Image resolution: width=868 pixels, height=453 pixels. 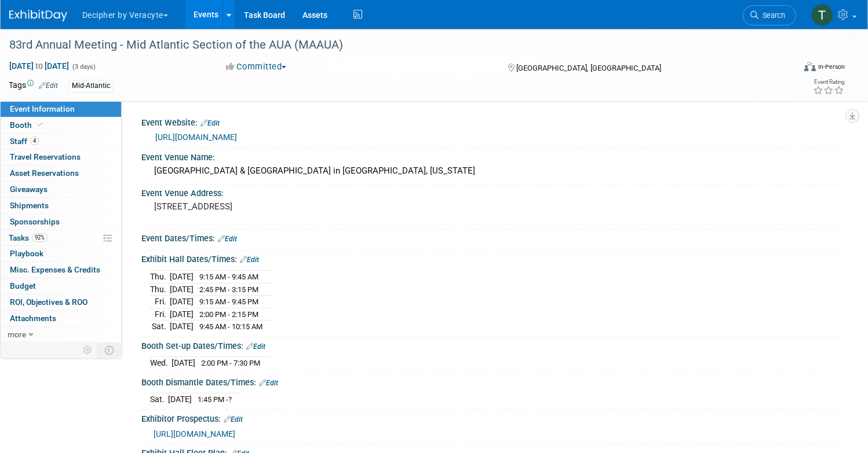 I want to click on span: Travel Reservations, so click(x=45, y=157).